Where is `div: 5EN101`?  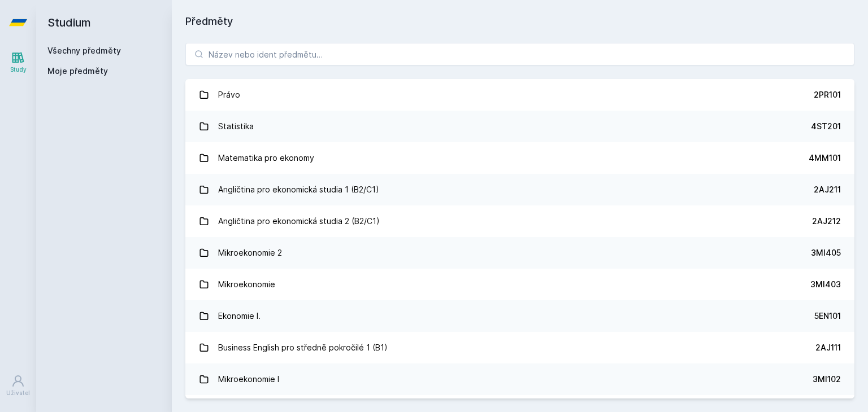
div: 5EN101 is located at coordinates (828, 317).